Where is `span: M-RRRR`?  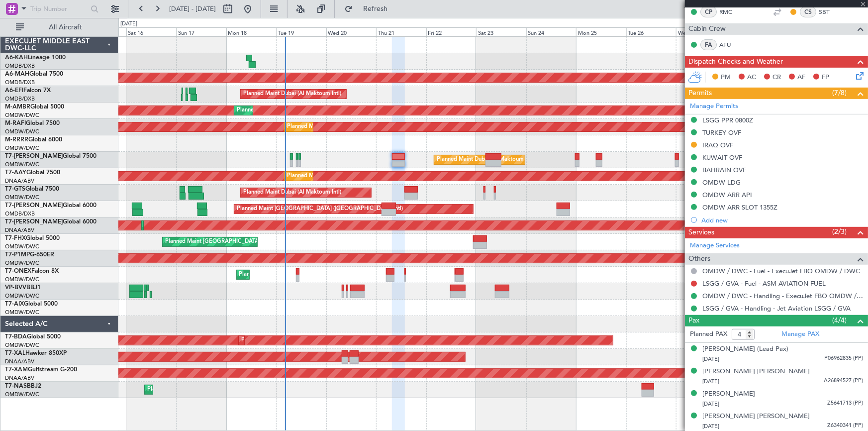
span: M-RRRR is located at coordinates (16, 140).